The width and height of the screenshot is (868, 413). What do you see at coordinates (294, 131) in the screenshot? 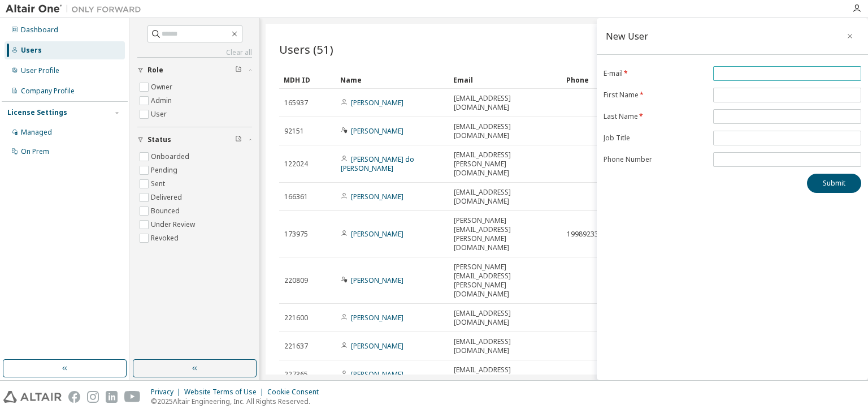
I see `span: 92151` at bounding box center [294, 131].